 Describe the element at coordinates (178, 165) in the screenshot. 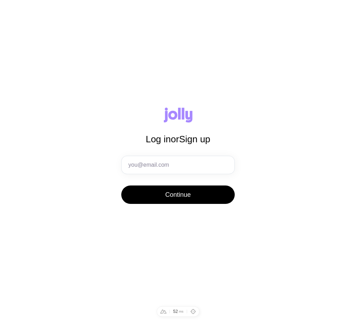

I see `input: you@email.com` at that location.